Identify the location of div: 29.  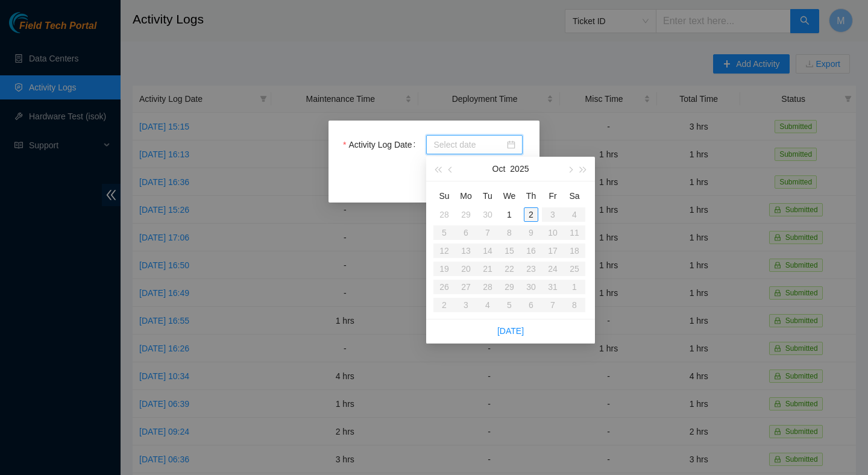
(465, 215).